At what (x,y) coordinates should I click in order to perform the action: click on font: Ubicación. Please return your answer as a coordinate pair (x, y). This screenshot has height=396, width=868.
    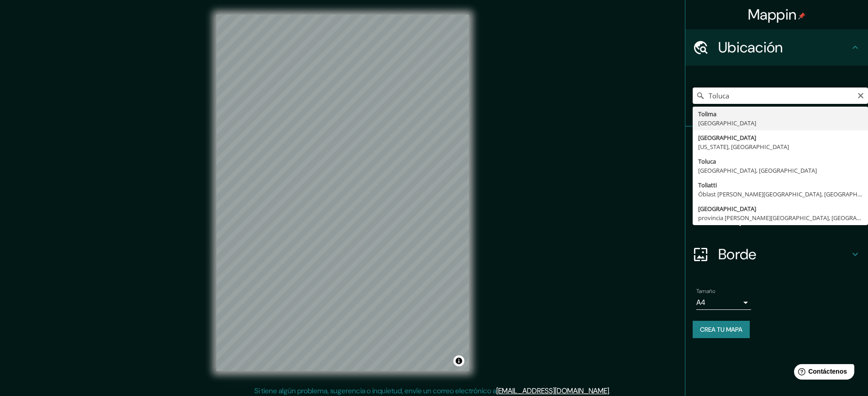
    Looking at the image, I should click on (751, 47).